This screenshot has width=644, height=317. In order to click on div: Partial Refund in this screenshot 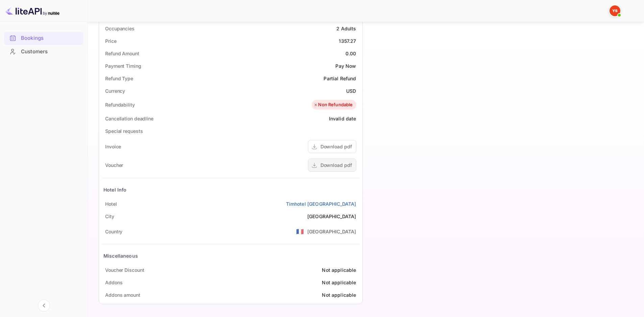, I will do `click(340, 78)`.